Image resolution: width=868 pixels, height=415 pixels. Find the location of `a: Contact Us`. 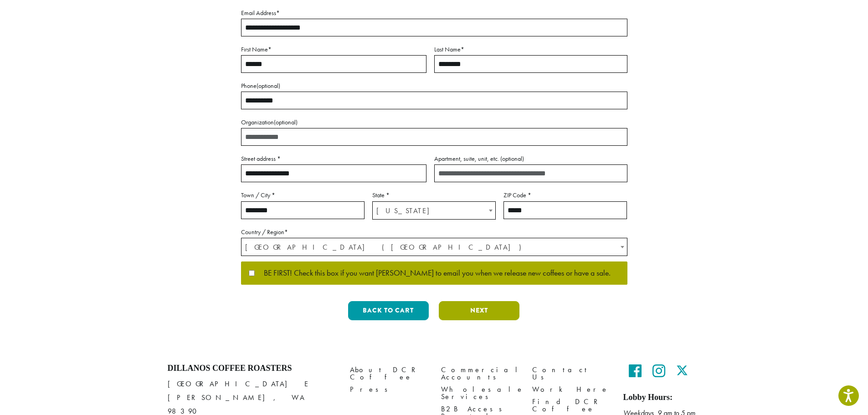

a: Contact Us is located at coordinates (571, 373).